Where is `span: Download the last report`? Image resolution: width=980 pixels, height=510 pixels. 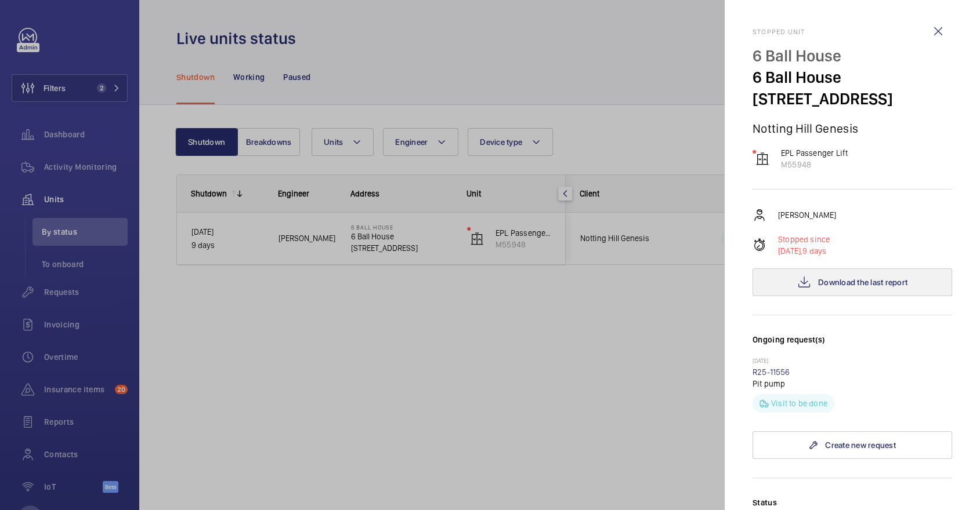 span: Download the last report is located at coordinates (863, 283).